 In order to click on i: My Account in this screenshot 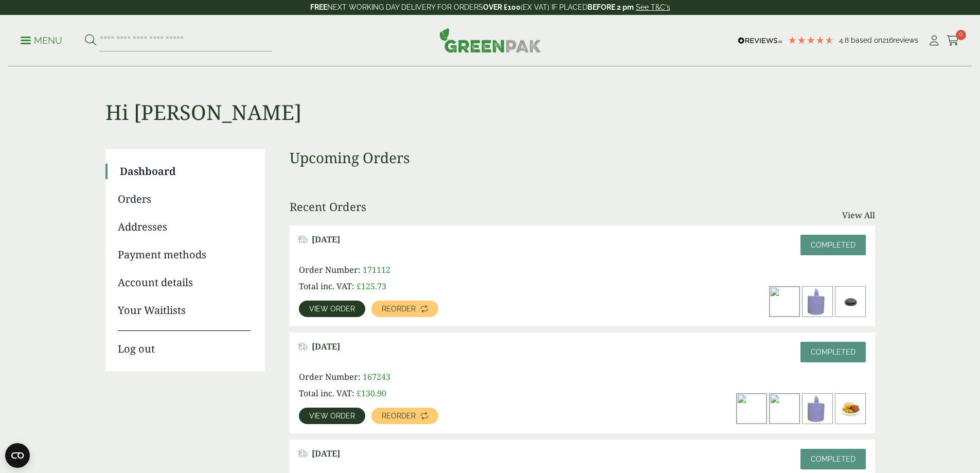, I will do `click(934, 41)`.